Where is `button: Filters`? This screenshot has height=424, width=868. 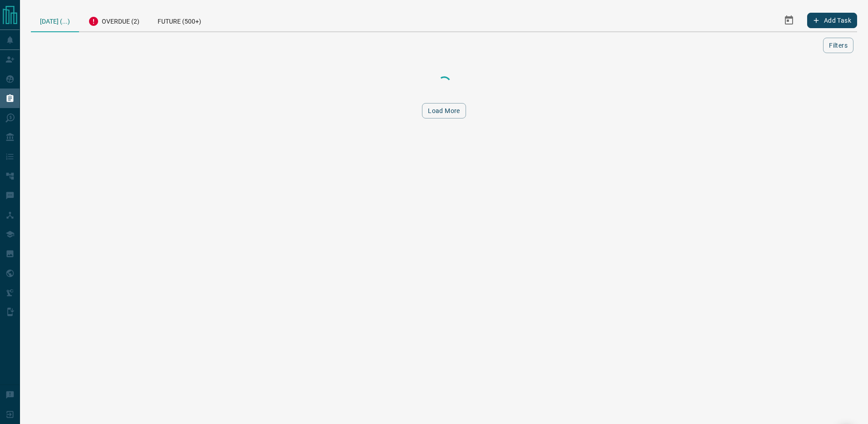
button: Filters is located at coordinates (838, 46).